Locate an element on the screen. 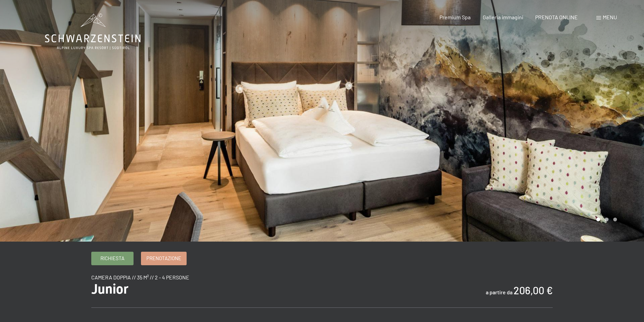  a: PRENOTA ONLINE is located at coordinates (556, 17).